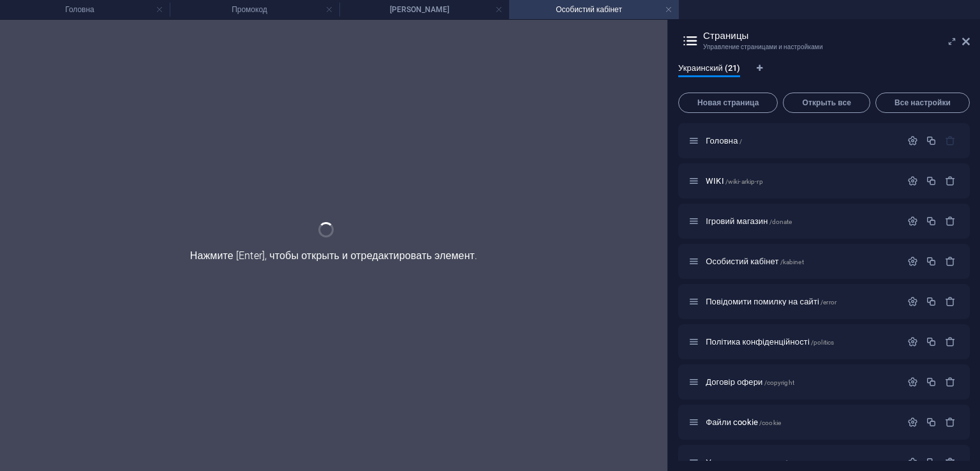  What do you see at coordinates (792, 261) in the screenshot?
I see `span: /kabinet` at bounding box center [792, 261].